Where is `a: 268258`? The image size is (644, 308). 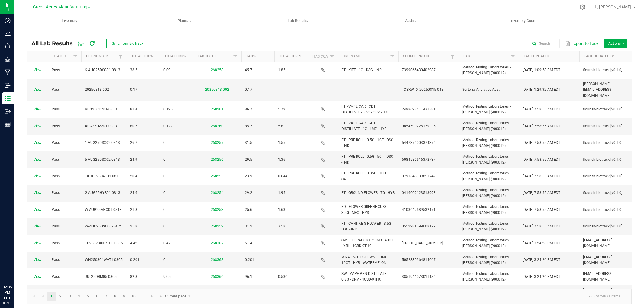 a: 268258 is located at coordinates (217, 70).